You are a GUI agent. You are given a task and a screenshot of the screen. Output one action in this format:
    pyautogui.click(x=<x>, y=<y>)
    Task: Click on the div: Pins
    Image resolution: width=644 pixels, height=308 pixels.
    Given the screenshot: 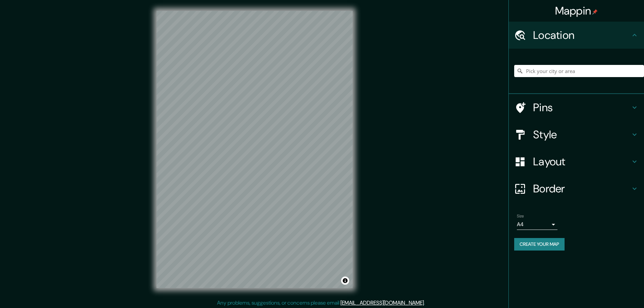 What is the action you would take?
    pyautogui.click(x=576, y=108)
    